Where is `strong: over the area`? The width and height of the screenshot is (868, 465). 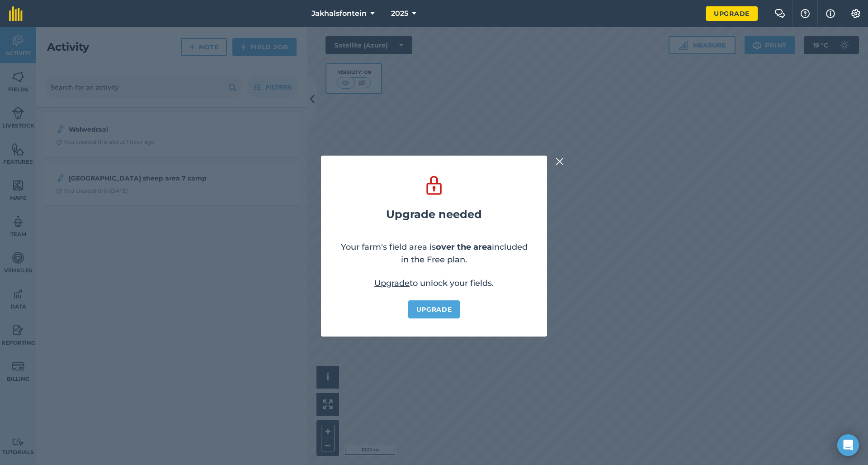 strong: over the area is located at coordinates (464, 247).